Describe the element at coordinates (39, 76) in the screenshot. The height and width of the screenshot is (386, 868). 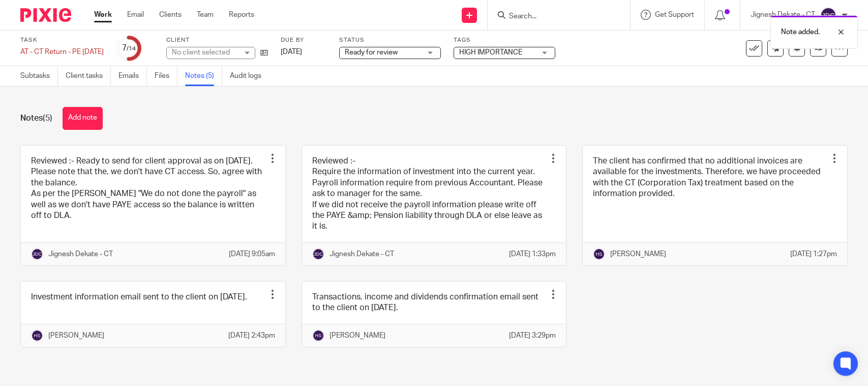
I see `a: Subtasks` at that location.